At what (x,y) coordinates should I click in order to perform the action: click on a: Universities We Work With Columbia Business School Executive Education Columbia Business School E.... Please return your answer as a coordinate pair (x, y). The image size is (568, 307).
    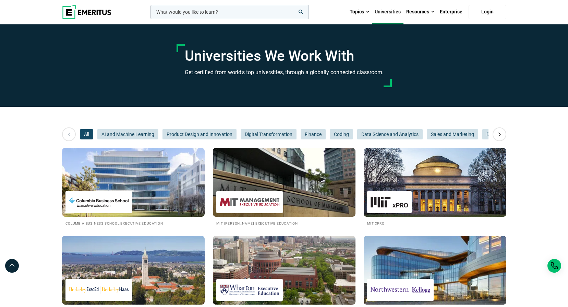
    Looking at the image, I should click on (133, 187).